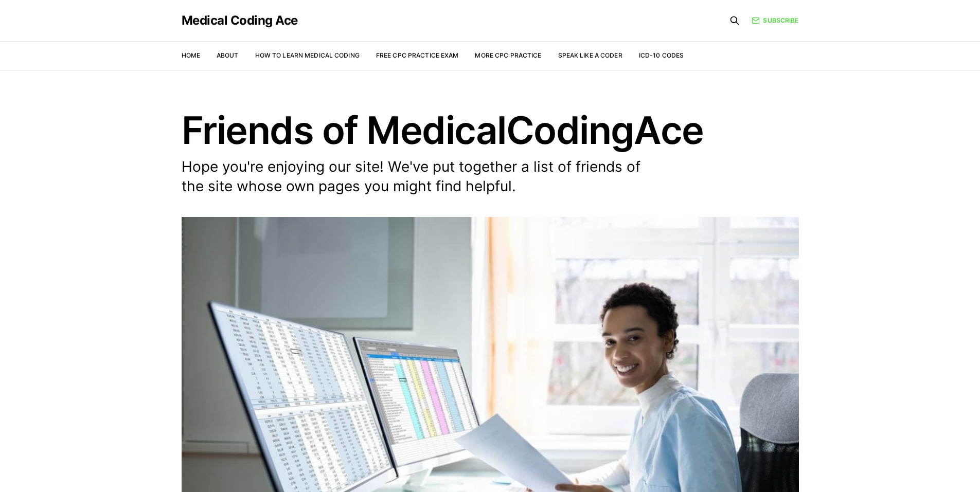 This screenshot has height=492, width=980. What do you see at coordinates (240, 21) in the screenshot?
I see `a: Medical Coding Ace` at bounding box center [240, 21].